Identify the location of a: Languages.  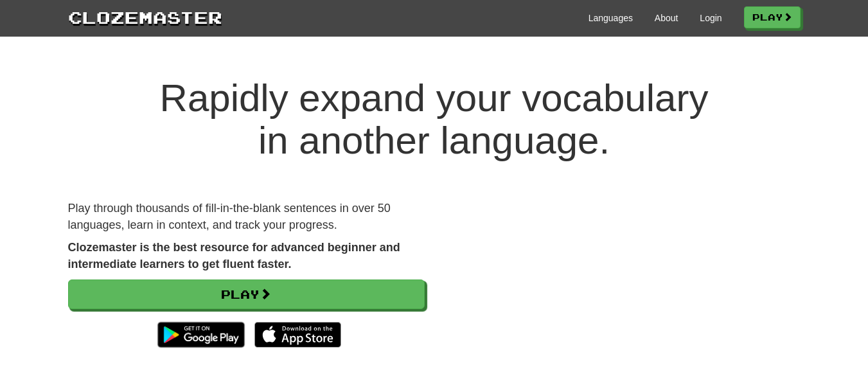
(610, 18).